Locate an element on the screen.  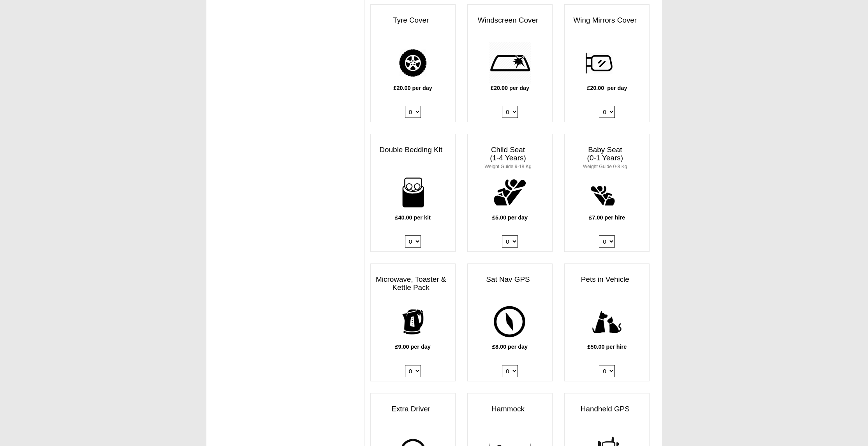
b: £7.00 per hire is located at coordinates (607, 218).